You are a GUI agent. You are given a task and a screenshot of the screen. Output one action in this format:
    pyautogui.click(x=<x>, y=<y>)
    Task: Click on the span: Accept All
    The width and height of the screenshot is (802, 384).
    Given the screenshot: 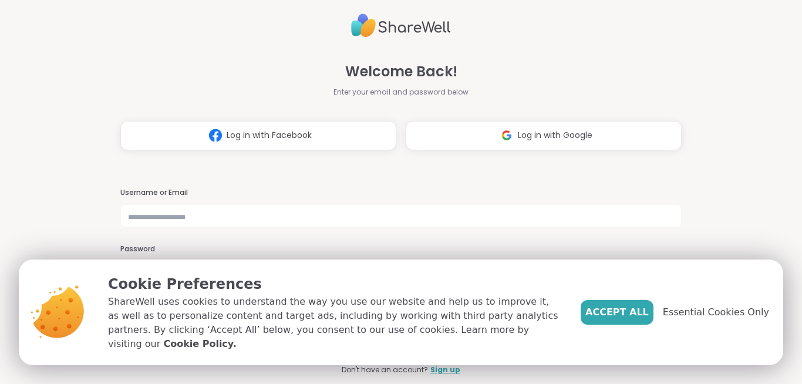 What is the action you would take?
    pyautogui.click(x=617, y=312)
    